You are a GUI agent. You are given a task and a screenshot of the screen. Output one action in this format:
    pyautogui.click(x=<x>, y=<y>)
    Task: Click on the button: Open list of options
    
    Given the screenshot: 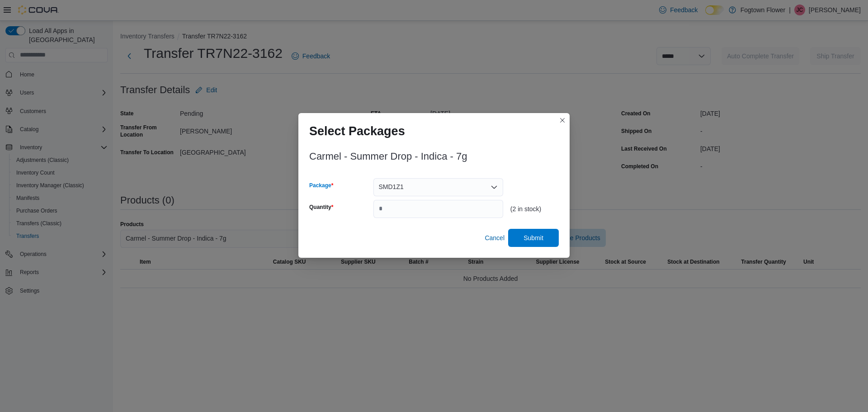 What is the action you would take?
    pyautogui.click(x=494, y=187)
    